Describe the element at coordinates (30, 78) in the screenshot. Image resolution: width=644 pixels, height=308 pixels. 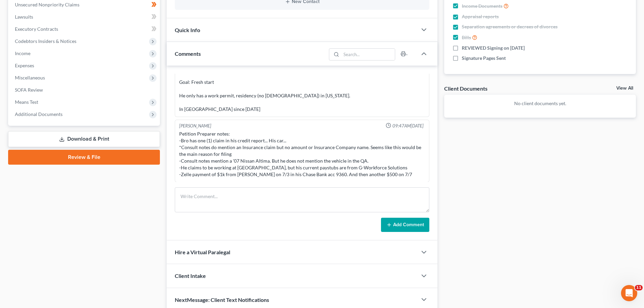
I see `span: Miscellaneous` at that location.